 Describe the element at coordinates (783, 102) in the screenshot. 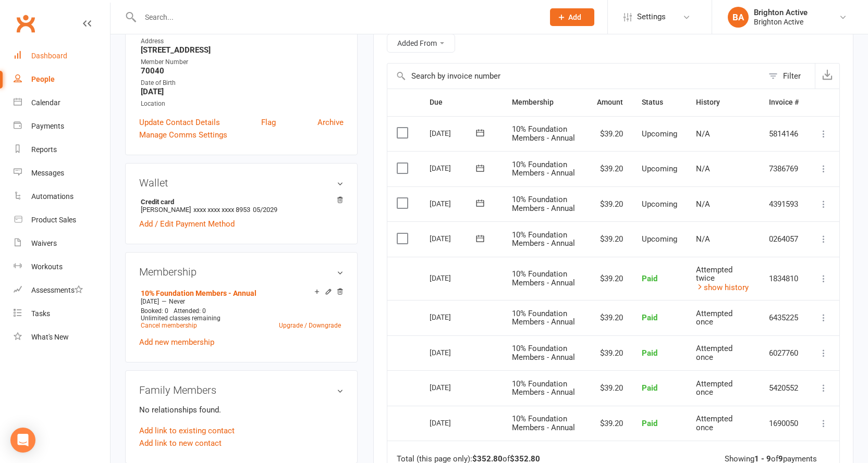

I see `th: Invoice #` at that location.